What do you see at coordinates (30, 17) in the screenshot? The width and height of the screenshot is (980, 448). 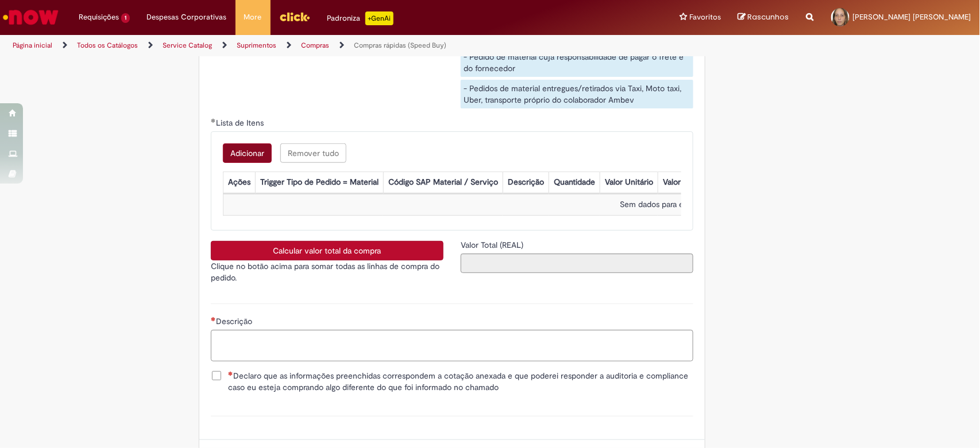 I see `img: ServiceNow` at bounding box center [30, 17].